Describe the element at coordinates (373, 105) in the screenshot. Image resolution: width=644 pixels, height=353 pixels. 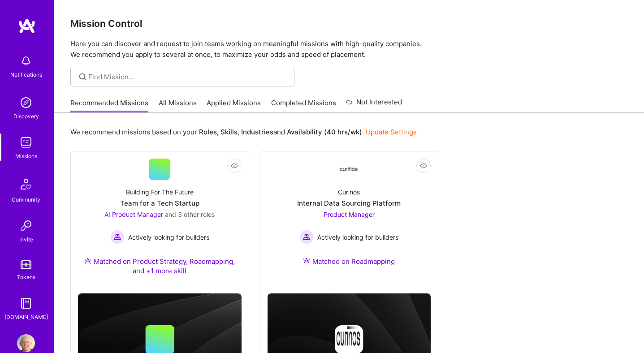
I see `a: Not Interested` at that location.